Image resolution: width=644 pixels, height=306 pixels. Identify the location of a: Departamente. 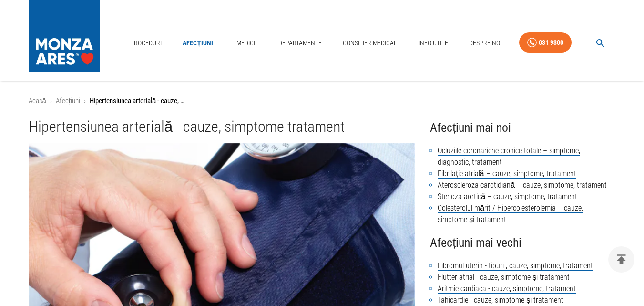
(299, 43).